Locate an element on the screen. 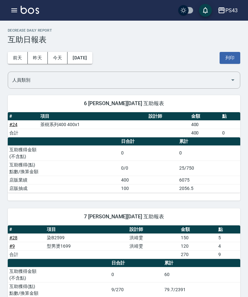  td: 5 is located at coordinates (228, 238).